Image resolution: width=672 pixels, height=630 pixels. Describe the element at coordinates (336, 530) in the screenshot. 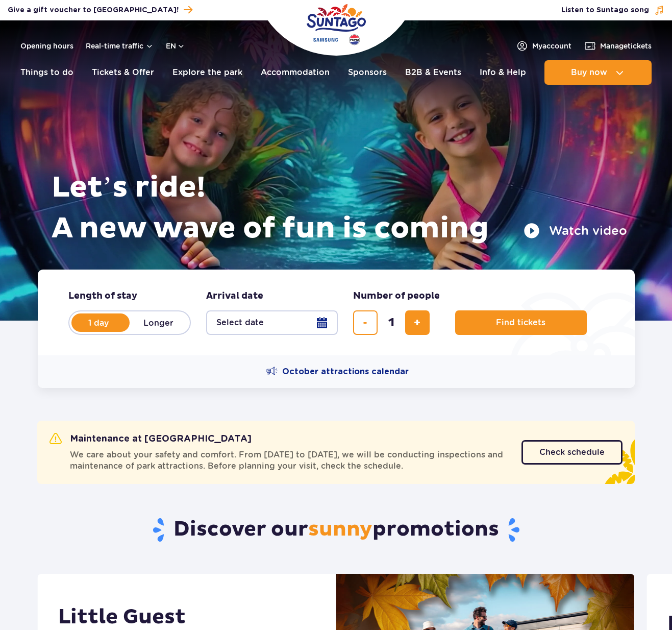

I see `h2: Discover our promotions` at that location.